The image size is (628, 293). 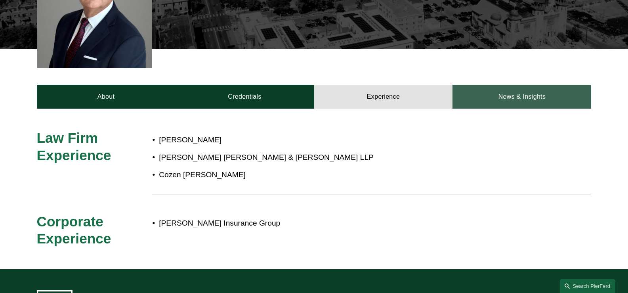 I want to click on a: News & Insights, so click(x=522, y=97).